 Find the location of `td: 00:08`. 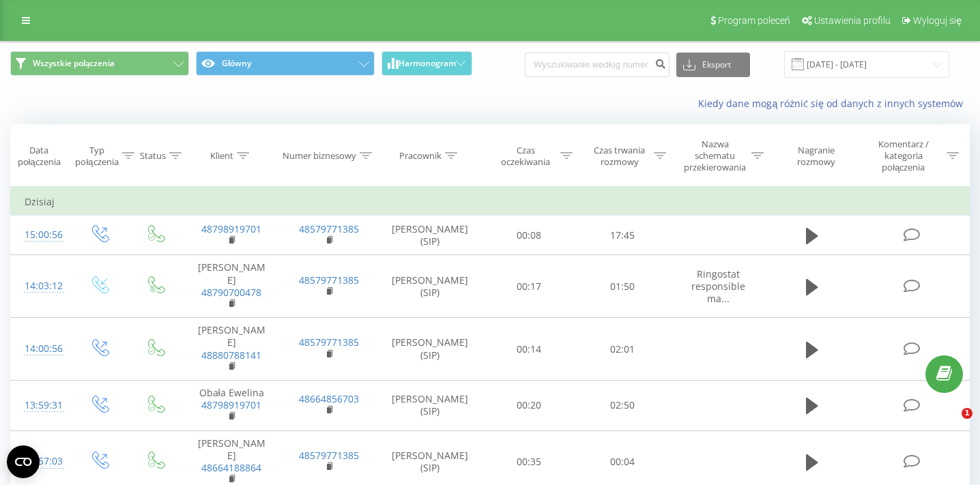

td: 00:08 is located at coordinates (529, 235).